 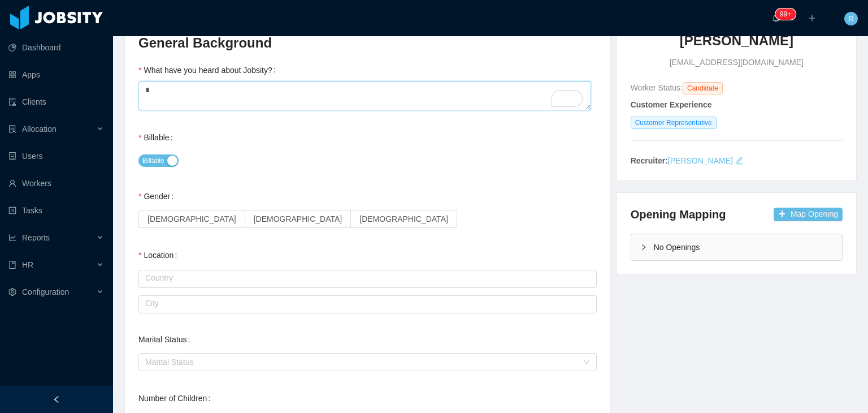 I want to click on span: Customer Representative, so click(x=674, y=123).